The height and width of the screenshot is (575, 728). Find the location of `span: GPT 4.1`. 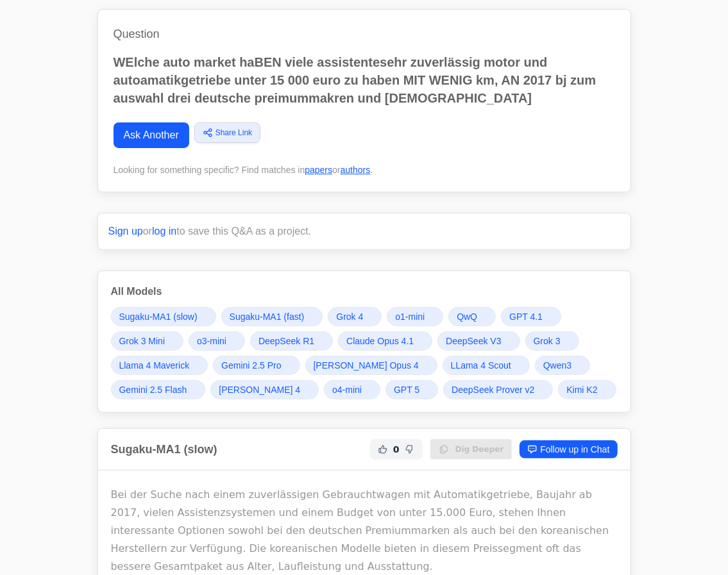

span: GPT 4.1 is located at coordinates (526, 317).